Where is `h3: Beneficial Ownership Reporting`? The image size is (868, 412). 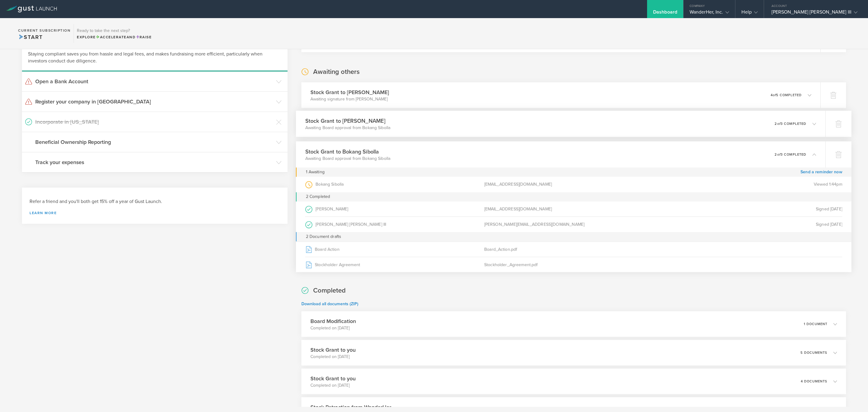
h3: Beneficial Ownership Reporting is located at coordinates (154, 142).